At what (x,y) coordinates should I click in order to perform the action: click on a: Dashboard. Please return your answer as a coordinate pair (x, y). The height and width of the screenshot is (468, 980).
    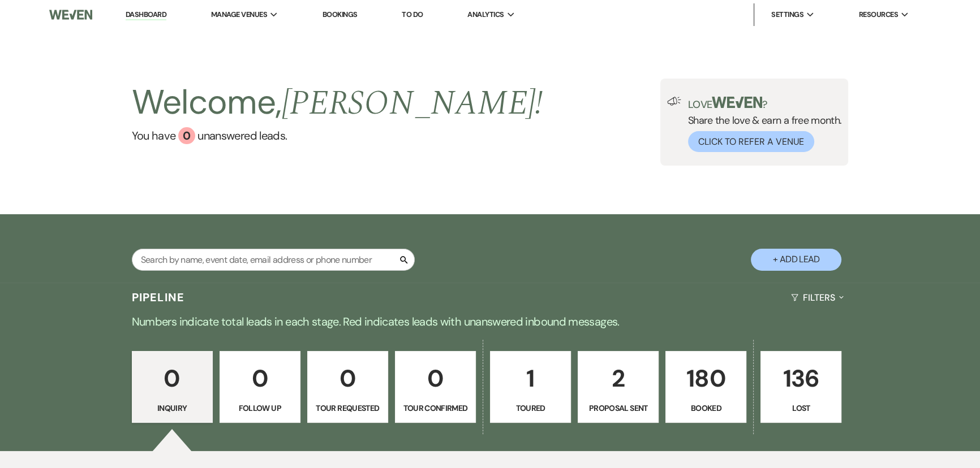
    Looking at the image, I should click on (146, 15).